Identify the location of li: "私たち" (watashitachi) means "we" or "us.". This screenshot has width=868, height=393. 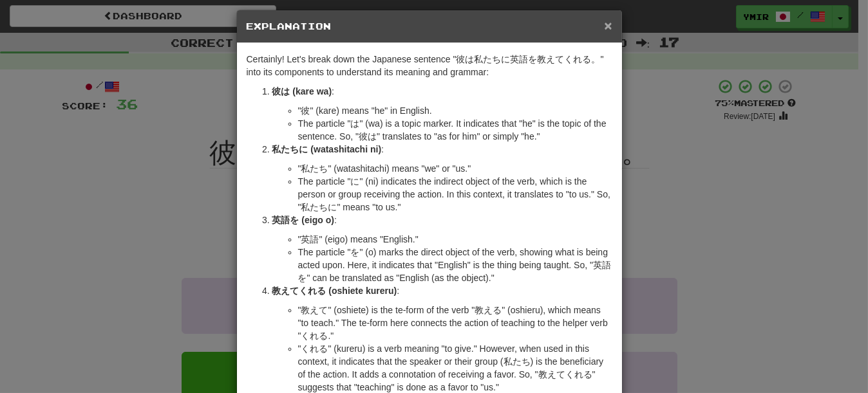
(455, 168).